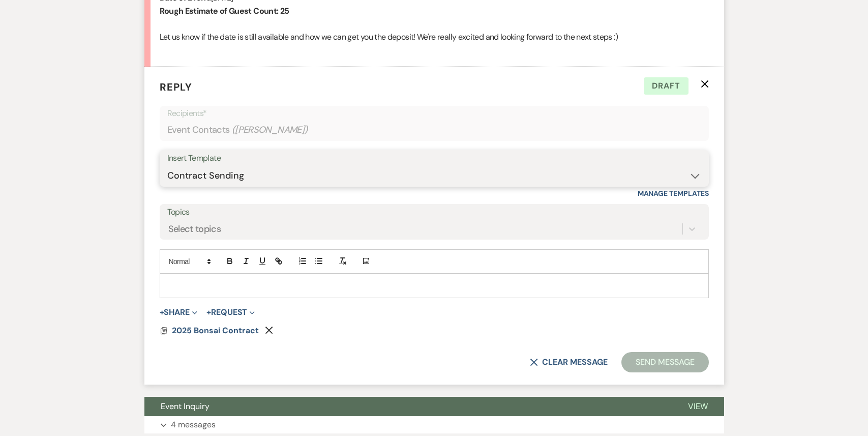 The height and width of the screenshot is (436, 868). Describe the element at coordinates (193, 425) in the screenshot. I see `p: 4 messages` at that location.